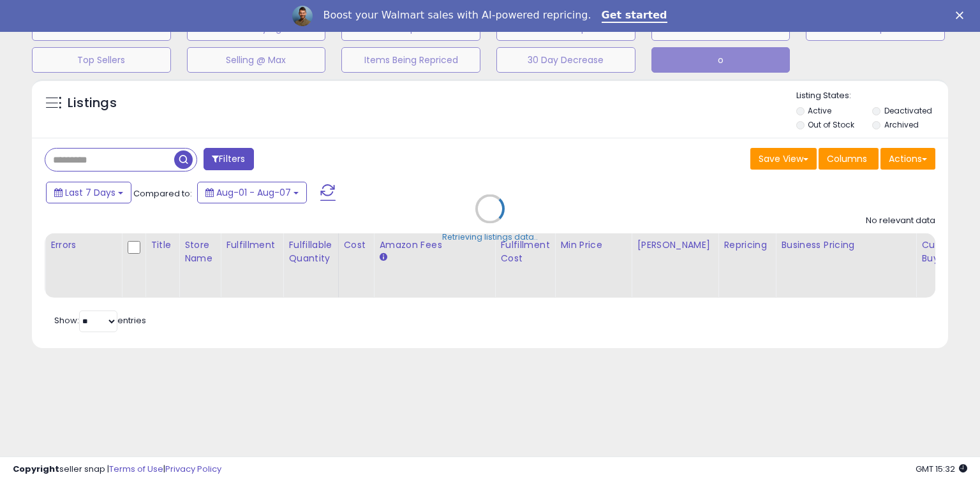  Describe the element at coordinates (36, 469) in the screenshot. I see `strong: Copyright` at that location.